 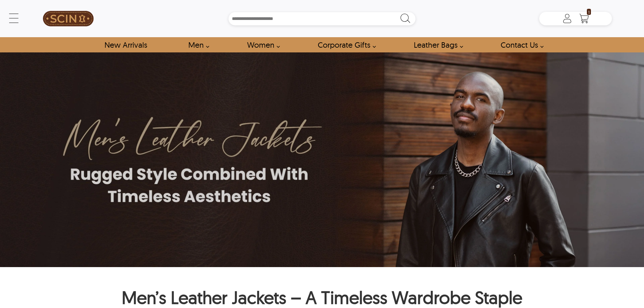 I want to click on a: Shop Leather Corporate Gifts, so click(x=345, y=44).